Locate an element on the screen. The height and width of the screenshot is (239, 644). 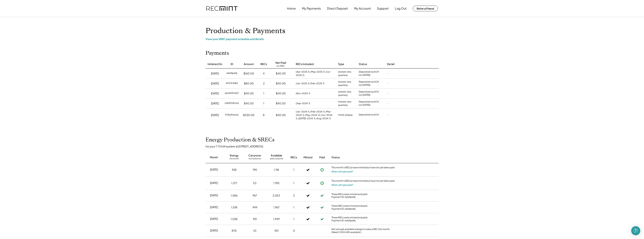
div: Net Paid is located at coordinates (281, 63).